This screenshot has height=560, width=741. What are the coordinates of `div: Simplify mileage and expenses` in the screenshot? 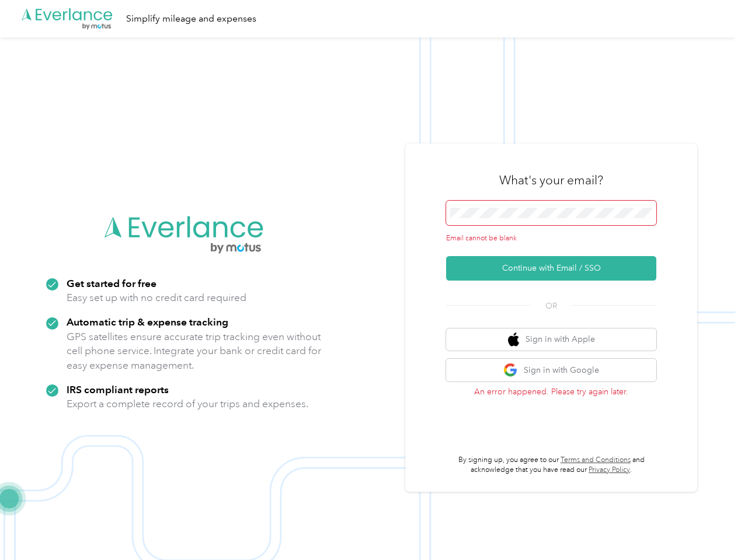 It's located at (191, 18).